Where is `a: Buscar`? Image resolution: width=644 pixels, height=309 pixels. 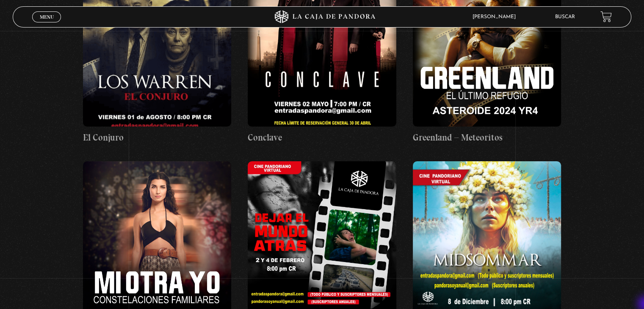 a: Buscar is located at coordinates (565, 17).